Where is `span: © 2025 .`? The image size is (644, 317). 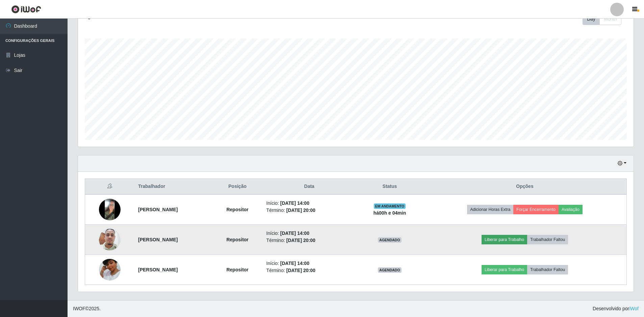 span: © 2025 . is located at coordinates (87, 308).